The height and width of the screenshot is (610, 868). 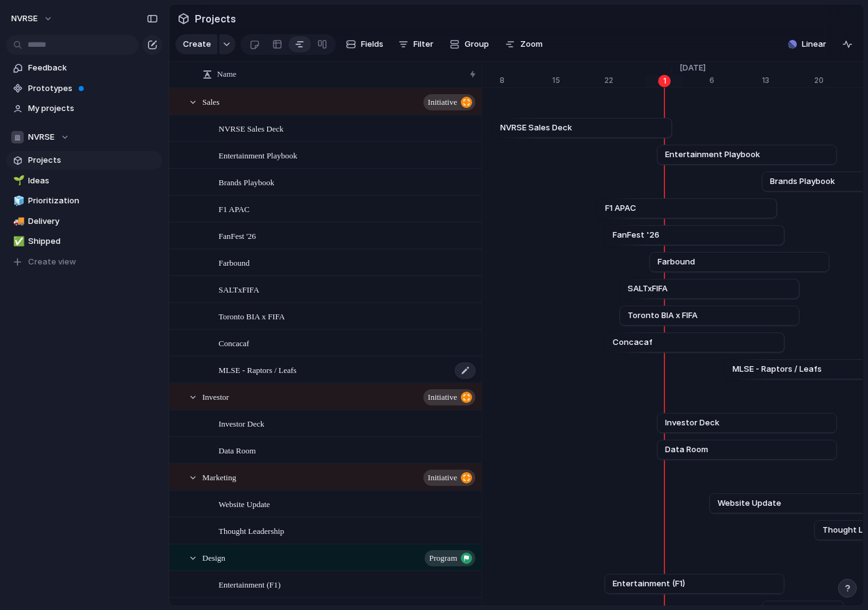 What do you see at coordinates (93, 89) in the screenshot?
I see `span: Prototypes` at bounding box center [93, 89].